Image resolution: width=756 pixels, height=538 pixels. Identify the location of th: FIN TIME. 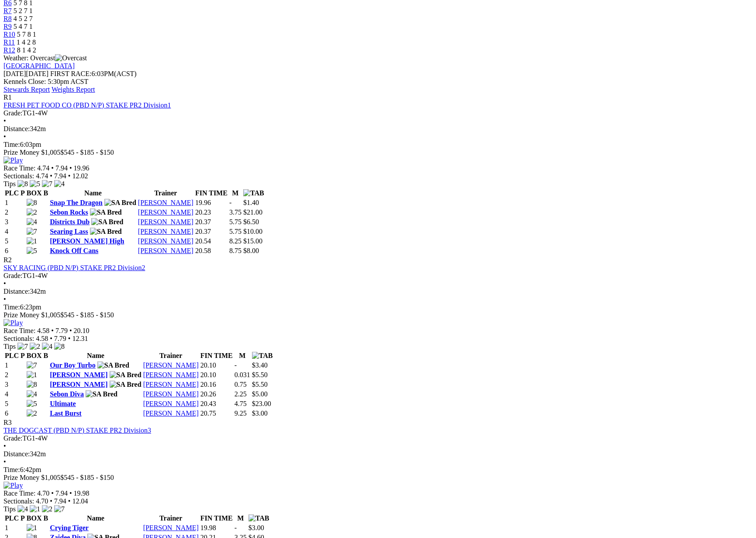
(211, 193).